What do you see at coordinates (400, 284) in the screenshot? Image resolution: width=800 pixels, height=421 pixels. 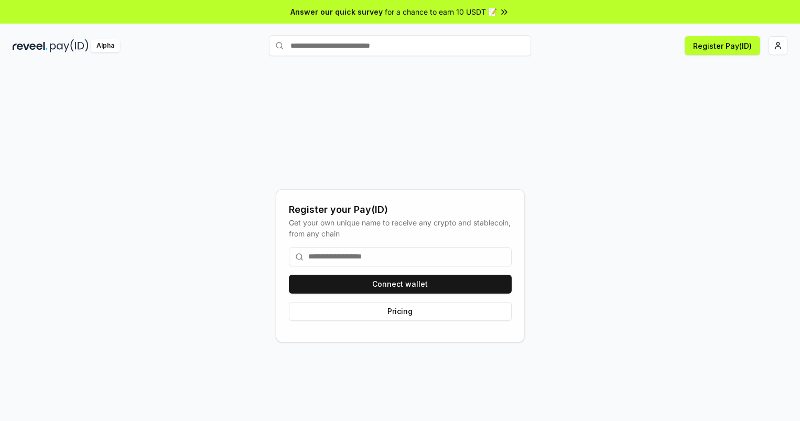 I see `button: Connect wallet` at bounding box center [400, 284].